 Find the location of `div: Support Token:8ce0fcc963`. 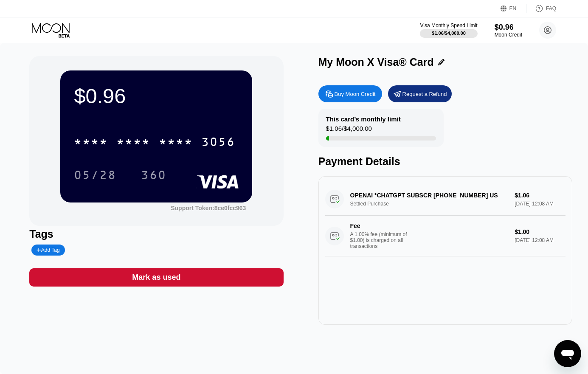

div: Support Token:8ce0fcc963 is located at coordinates (208, 208).